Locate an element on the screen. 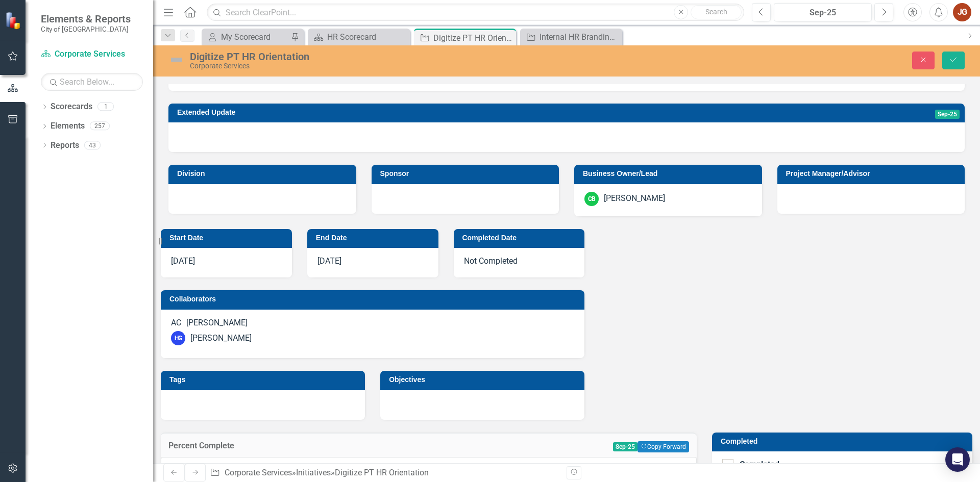 Image resolution: width=980 pixels, height=482 pixels. h3: Objectives is located at coordinates (484, 379).